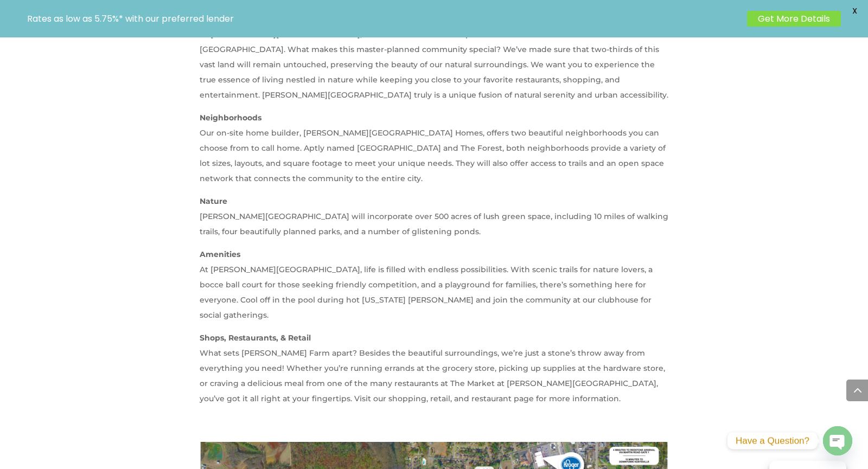  What do you see at coordinates (384, 19) in the screenshot?
I see `p: Rates as low as 5.75%* with our preferred lender` at bounding box center [384, 19].